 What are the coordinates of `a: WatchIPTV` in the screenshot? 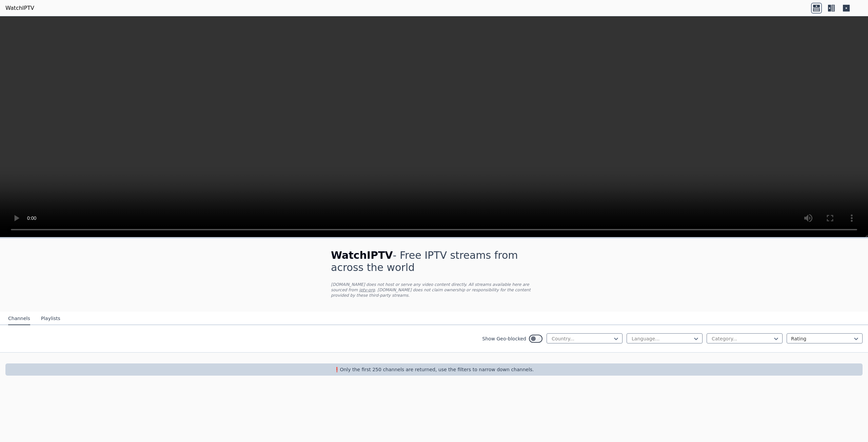 It's located at (19, 8).